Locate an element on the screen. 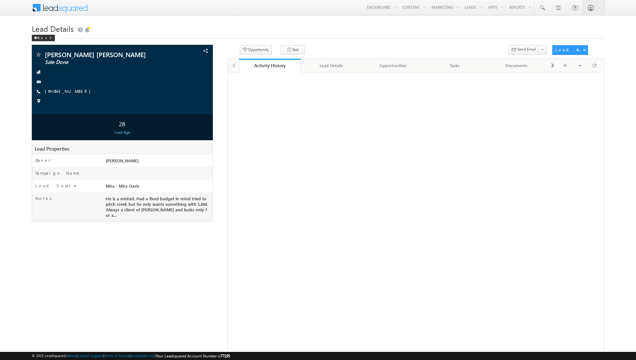  a: Tasks is located at coordinates (455, 66).